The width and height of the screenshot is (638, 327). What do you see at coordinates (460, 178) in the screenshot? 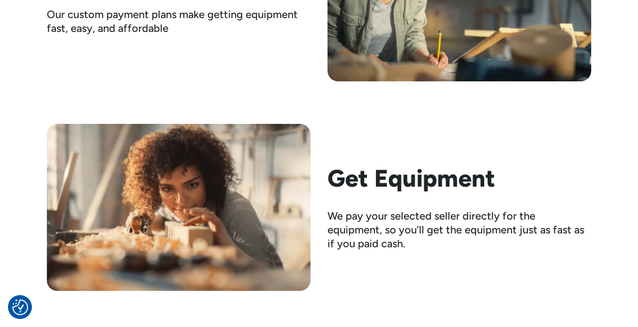
I see `h2: Get Equipment` at bounding box center [460, 178].